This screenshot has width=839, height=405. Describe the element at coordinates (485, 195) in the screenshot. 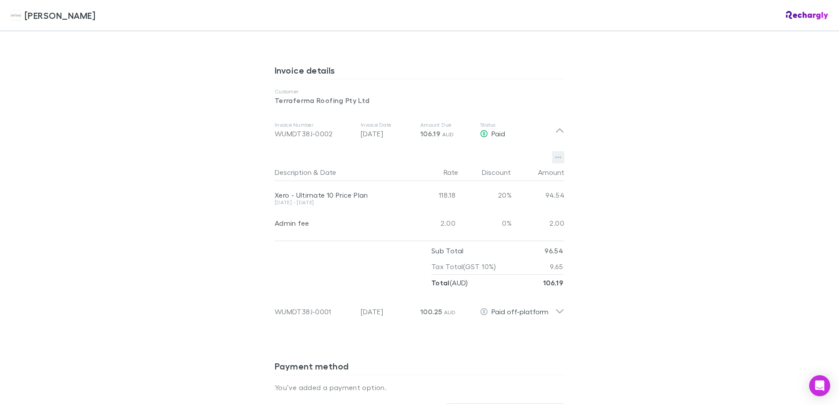

I see `div: 20%` at that location.